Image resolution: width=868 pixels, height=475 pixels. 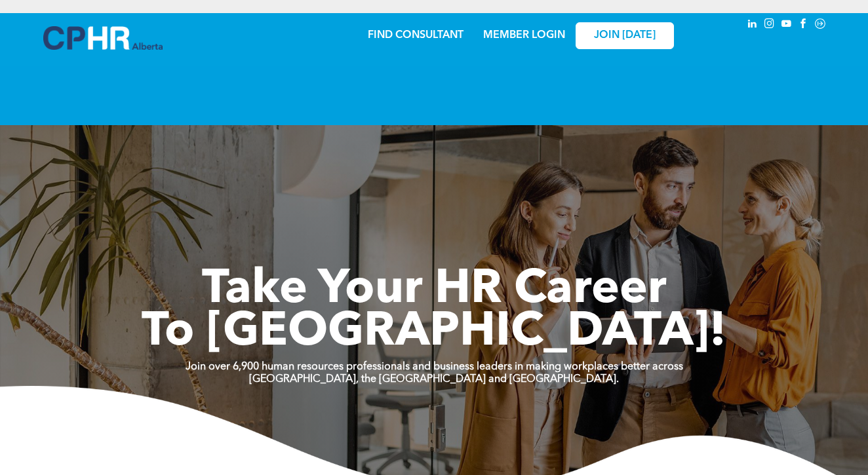 I want to click on a: linkedin, so click(x=752, y=25).